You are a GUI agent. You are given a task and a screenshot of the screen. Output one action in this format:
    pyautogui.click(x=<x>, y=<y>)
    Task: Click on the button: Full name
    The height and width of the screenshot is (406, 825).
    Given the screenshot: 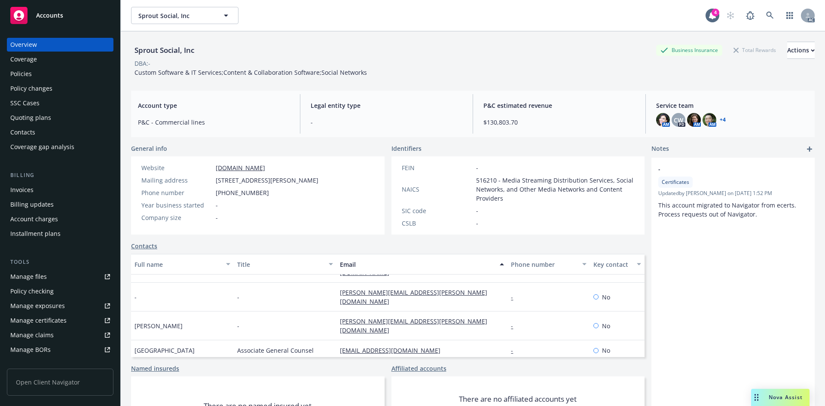 What is the action you would take?
    pyautogui.click(x=182, y=264)
    